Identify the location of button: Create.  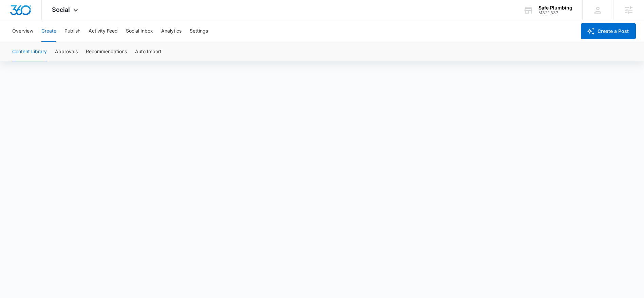
(49, 31).